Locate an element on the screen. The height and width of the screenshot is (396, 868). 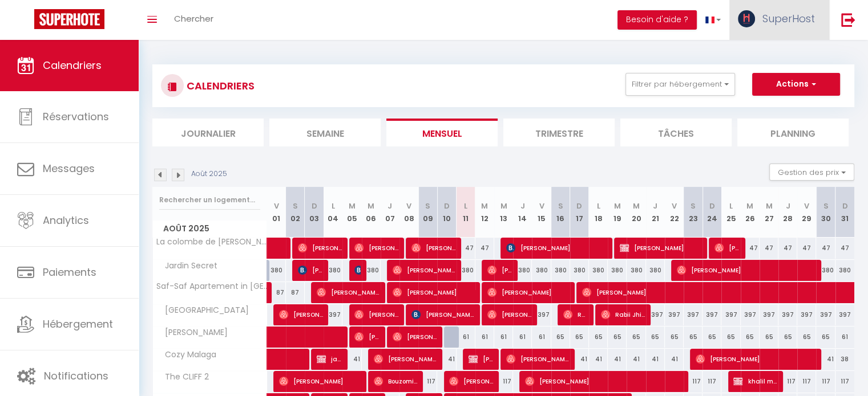
li: Semaine is located at coordinates (324, 132).